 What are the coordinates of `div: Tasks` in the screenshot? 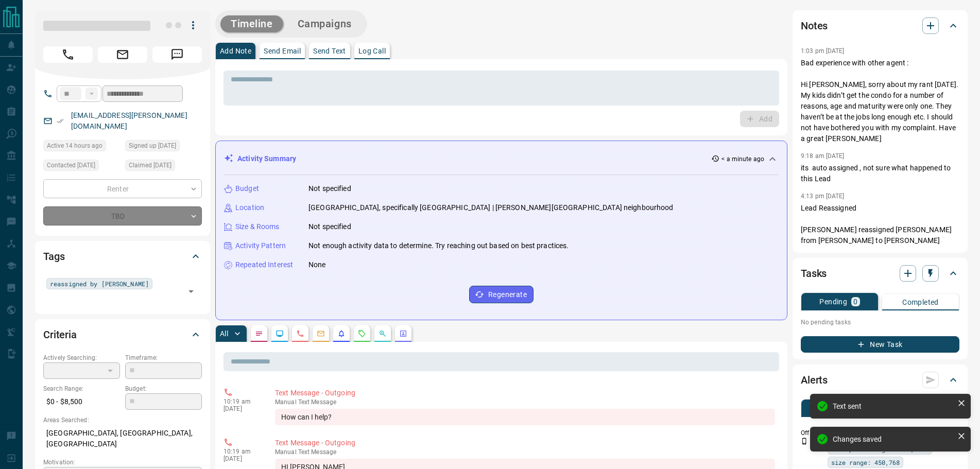 It's located at (880, 273).